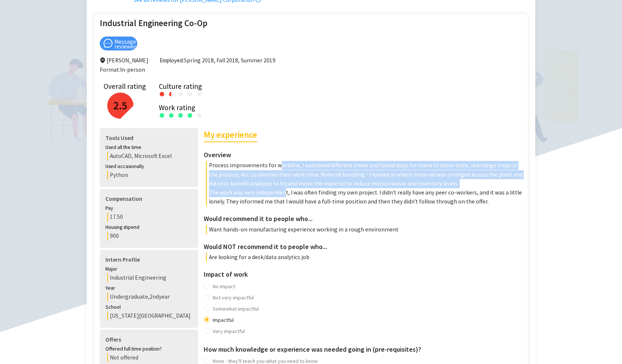  What do you see at coordinates (150, 236) in the screenshot?
I see `div: 900` at bounding box center [150, 236].